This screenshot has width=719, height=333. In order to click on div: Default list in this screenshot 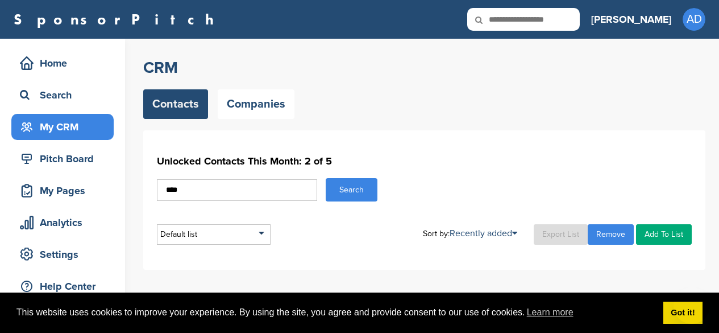, I will do `click(214, 234)`.